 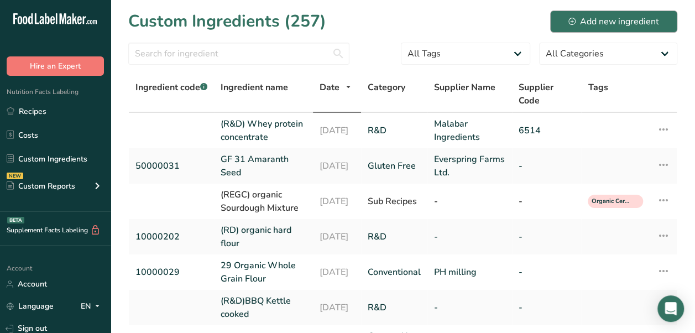 I want to click on a: (R&D) Whey protein concentrate, so click(x=263, y=130).